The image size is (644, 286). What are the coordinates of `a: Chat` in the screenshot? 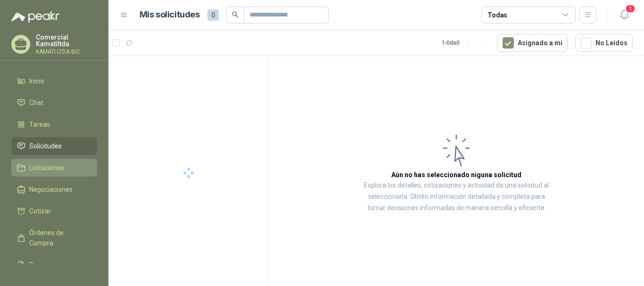 It's located at (54, 103).